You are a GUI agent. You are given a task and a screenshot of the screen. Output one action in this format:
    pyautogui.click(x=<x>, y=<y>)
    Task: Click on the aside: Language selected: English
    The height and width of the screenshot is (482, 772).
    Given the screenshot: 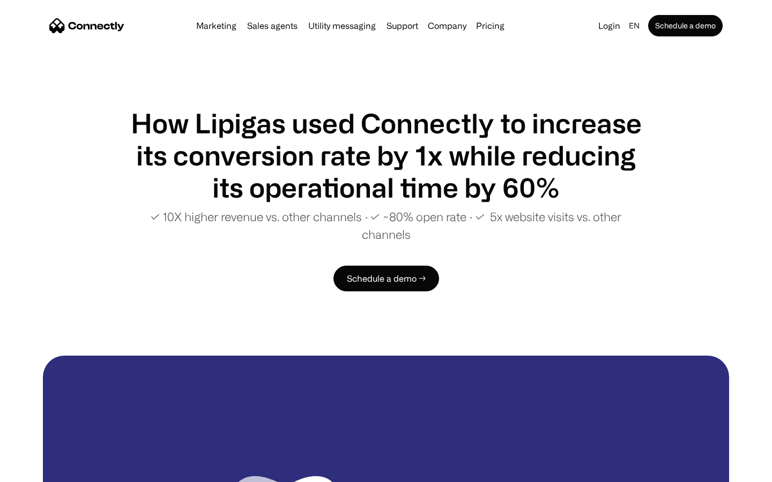 What is the action you would take?
    pyautogui.click(x=38, y=471)
    